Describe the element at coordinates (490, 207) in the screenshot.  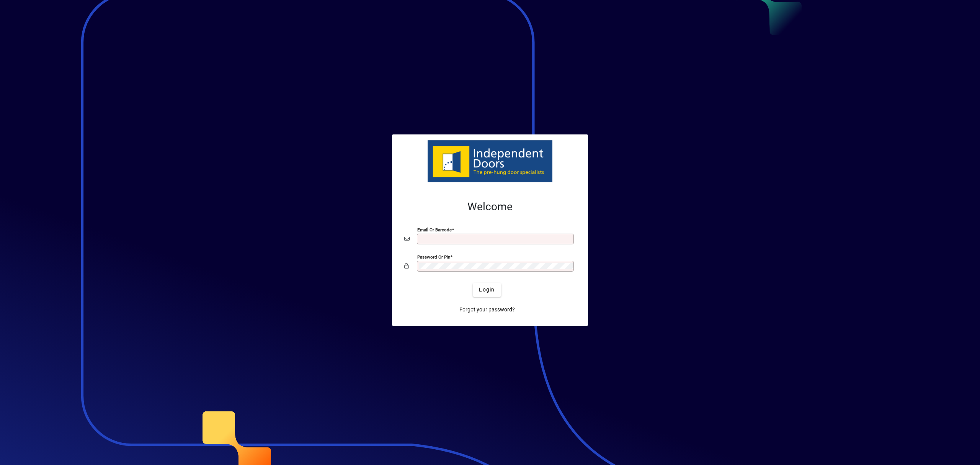
I see `h2: Welcome` at that location.